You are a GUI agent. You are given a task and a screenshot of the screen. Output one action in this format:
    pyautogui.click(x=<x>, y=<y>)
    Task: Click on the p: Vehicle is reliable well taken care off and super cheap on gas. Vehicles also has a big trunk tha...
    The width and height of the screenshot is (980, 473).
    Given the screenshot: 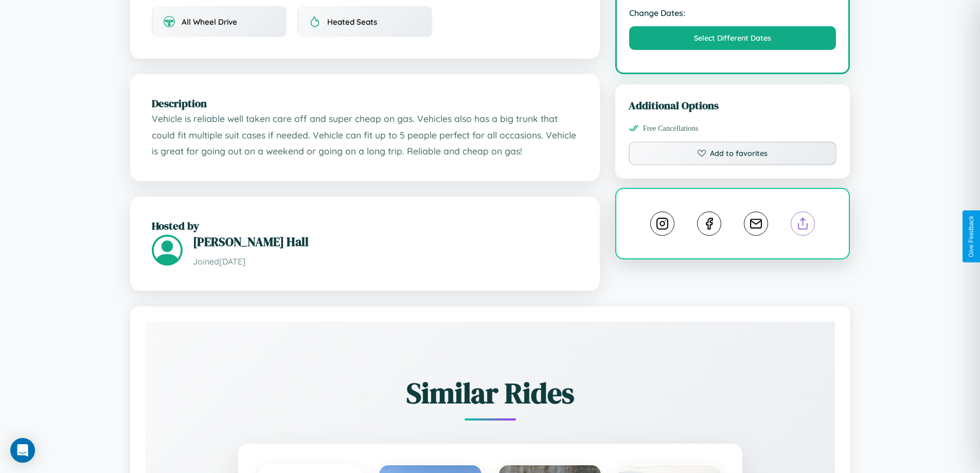 What is the action you would take?
    pyautogui.click(x=365, y=135)
    